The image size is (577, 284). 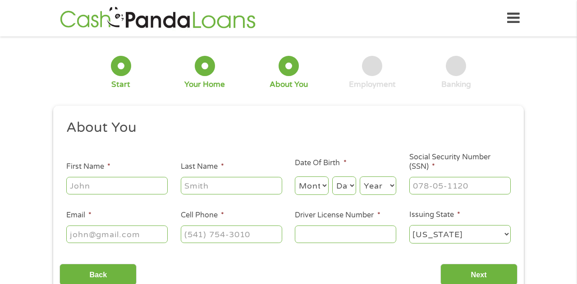 I want to click on input: 078-05-1120, so click(x=460, y=186).